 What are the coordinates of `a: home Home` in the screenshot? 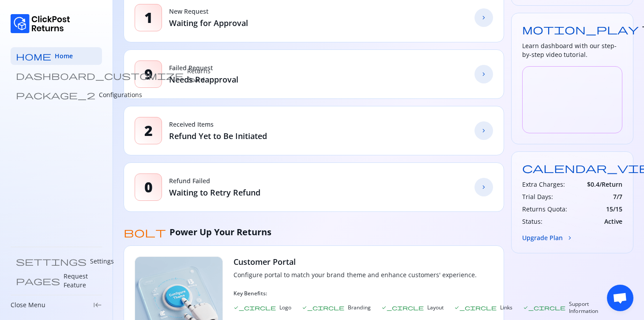 It's located at (56, 56).